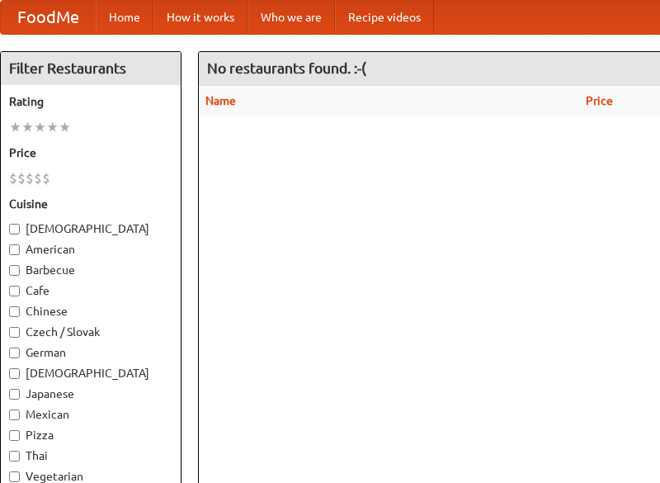  What do you see at coordinates (14, 270) in the screenshot?
I see `input: Barbecue` at bounding box center [14, 270].